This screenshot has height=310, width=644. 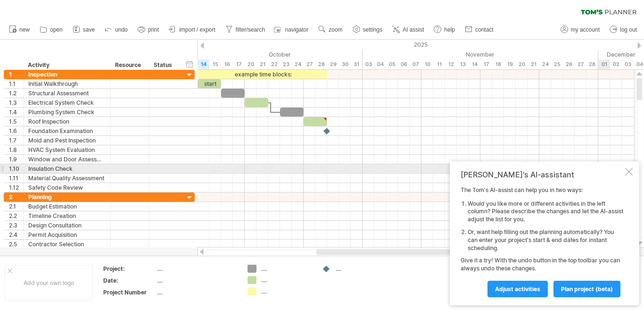 What do you see at coordinates (533, 64) in the screenshot?
I see `div: Friday, 21 November 2025` at bounding box center [533, 64].